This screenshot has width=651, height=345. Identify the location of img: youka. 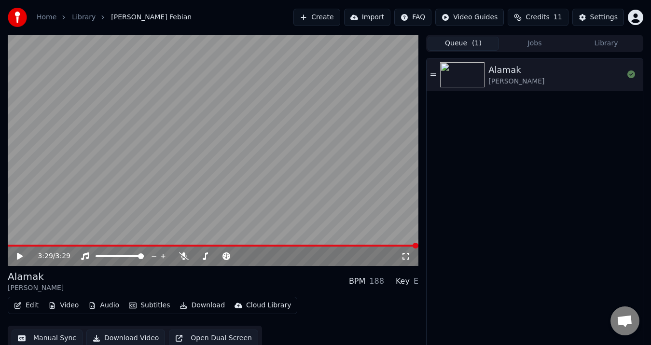
(17, 17).